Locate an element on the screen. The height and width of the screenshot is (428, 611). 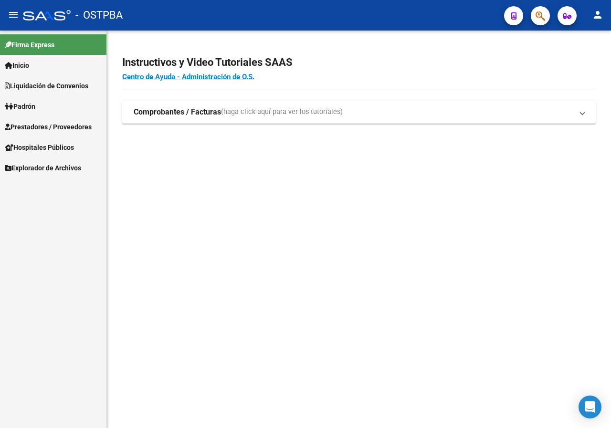
a: Centro de Ayuda - Administración de O.S. is located at coordinates (188, 77).